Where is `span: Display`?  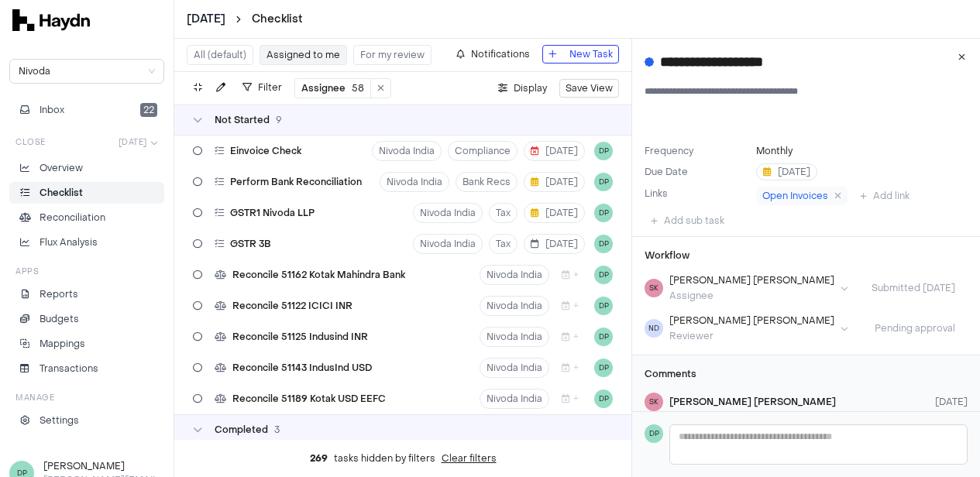 span: Display is located at coordinates (530, 88).